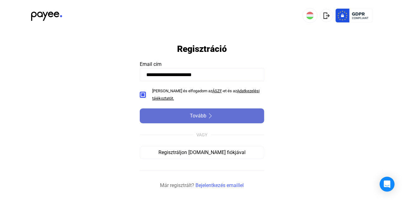 The width and height of the screenshot is (404, 201). Describe the element at coordinates (217, 91) in the screenshot. I see `a: ÁSZF` at that location.